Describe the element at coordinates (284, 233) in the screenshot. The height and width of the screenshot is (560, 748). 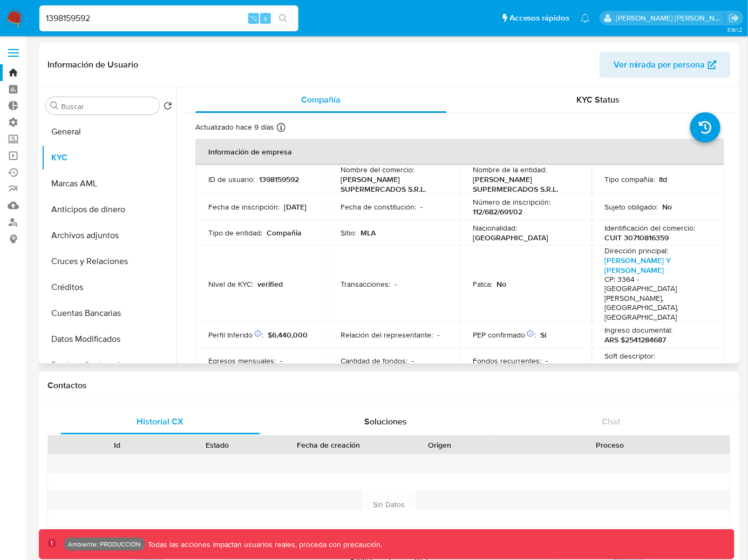
I see `p: Compañia` at that location.